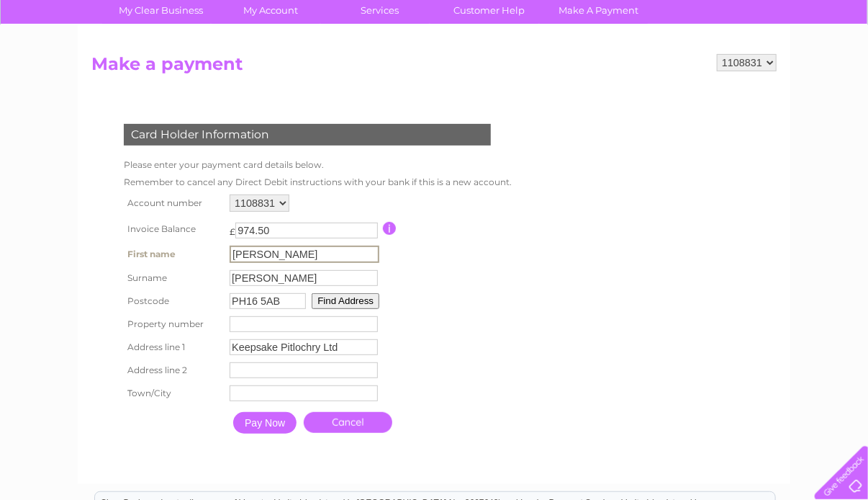 This screenshot has width=868, height=500. I want to click on a: Contact, so click(790, 66).